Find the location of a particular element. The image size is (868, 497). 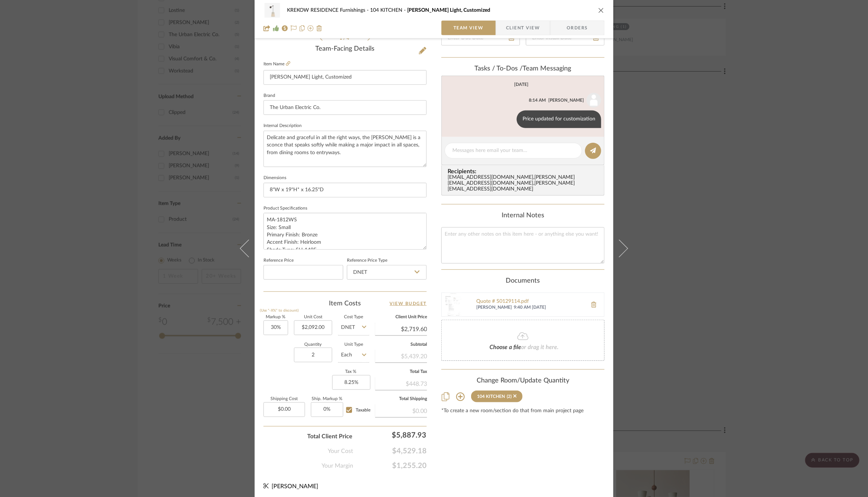

button: close is located at coordinates (601, 11).